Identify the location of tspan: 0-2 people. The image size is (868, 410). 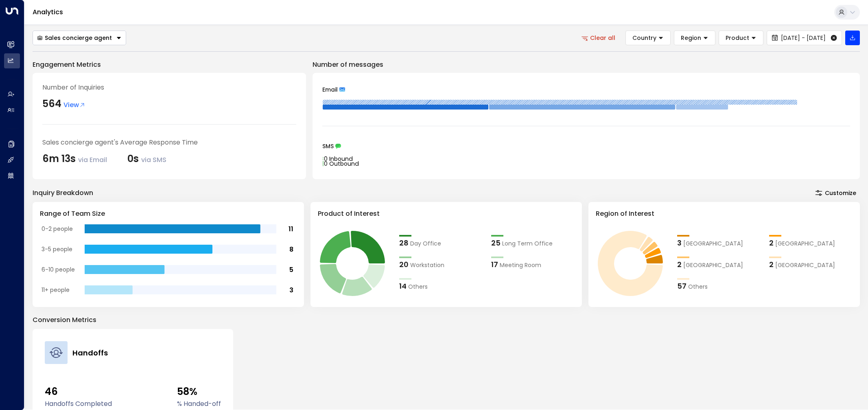
(57, 228).